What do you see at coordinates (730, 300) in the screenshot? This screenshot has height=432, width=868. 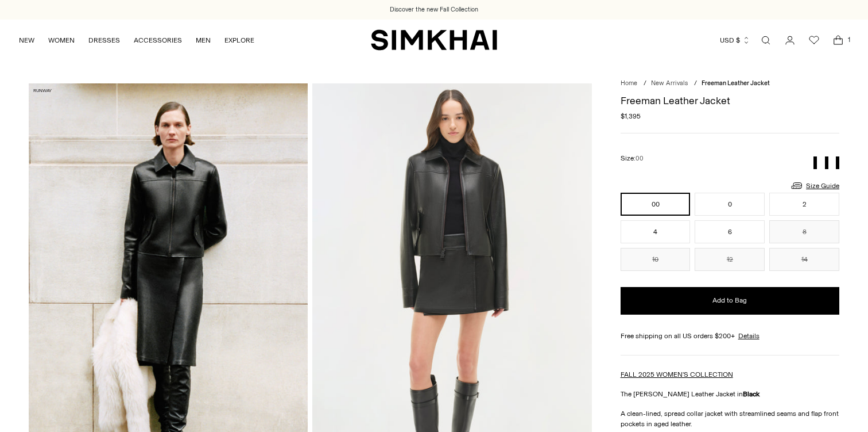 I see `span: Add to Bag` at bounding box center [730, 300].